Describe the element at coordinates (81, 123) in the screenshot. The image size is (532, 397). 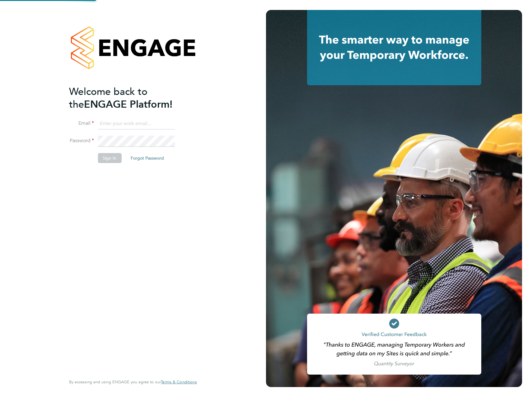
I see `label: Email` at that location.